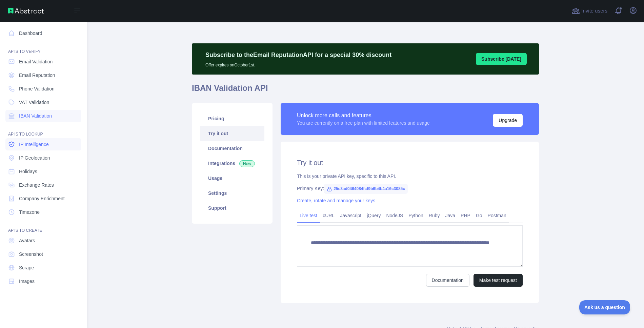 The height and width of the screenshot is (328, 644). Describe the element at coordinates (44, 281) in the screenshot. I see `a: Images` at that location.